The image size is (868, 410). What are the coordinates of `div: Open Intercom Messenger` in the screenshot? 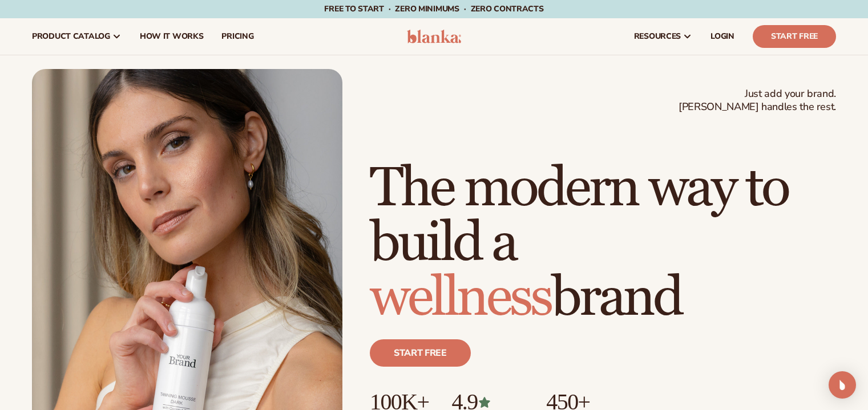 It's located at (842, 385).